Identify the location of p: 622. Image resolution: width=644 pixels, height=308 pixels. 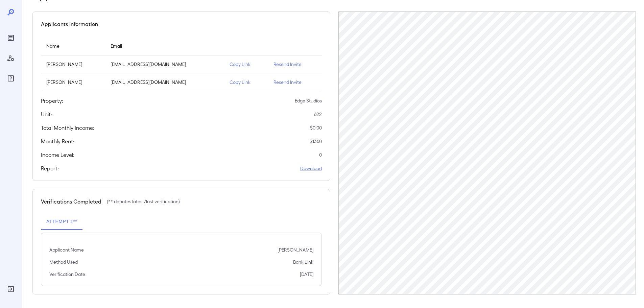
(318, 115).